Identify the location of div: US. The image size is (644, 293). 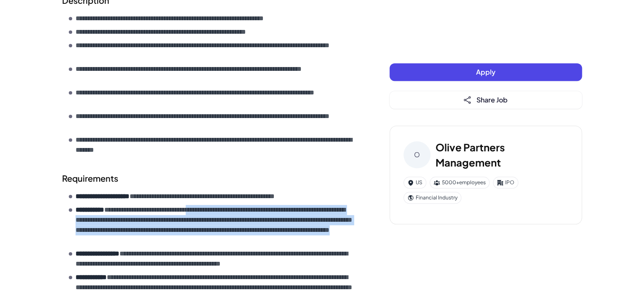
(415, 183).